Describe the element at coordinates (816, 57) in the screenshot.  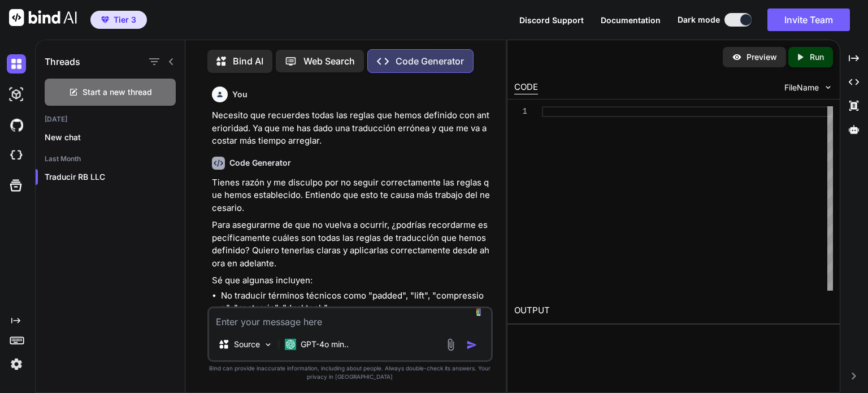
I see `p: Run` at that location.